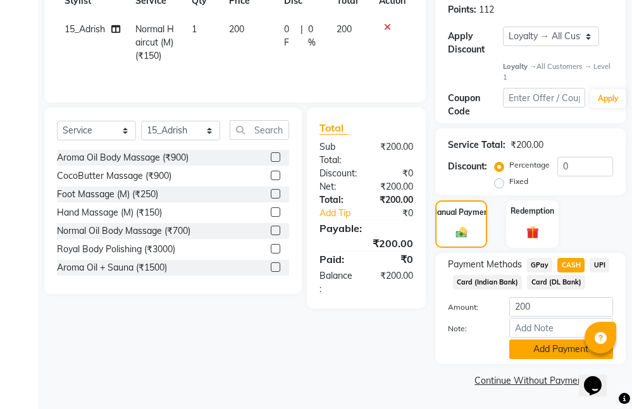 The height and width of the screenshot is (409, 632). Describe the element at coordinates (366, 228) in the screenshot. I see `div: Payable:` at that location.